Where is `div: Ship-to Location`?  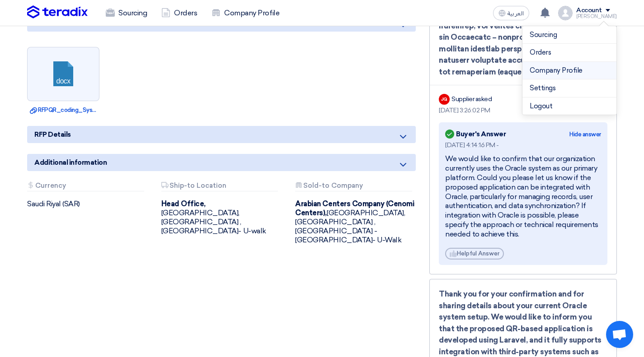
div: Ship-to Location is located at coordinates (219, 186).